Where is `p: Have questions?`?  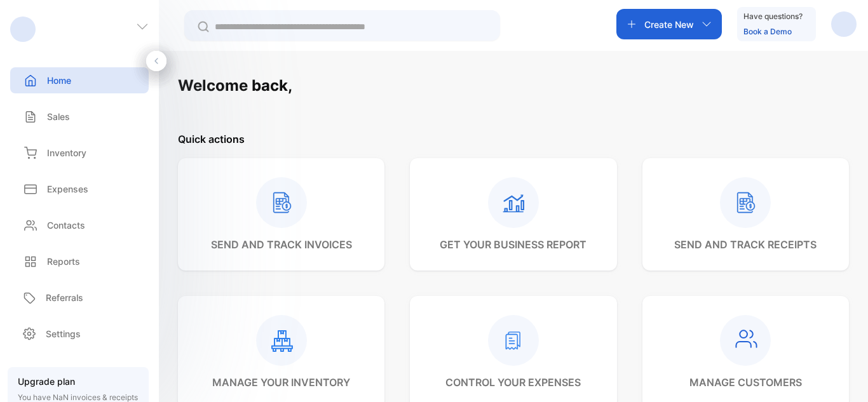
p: Have questions? is located at coordinates (772, 17).